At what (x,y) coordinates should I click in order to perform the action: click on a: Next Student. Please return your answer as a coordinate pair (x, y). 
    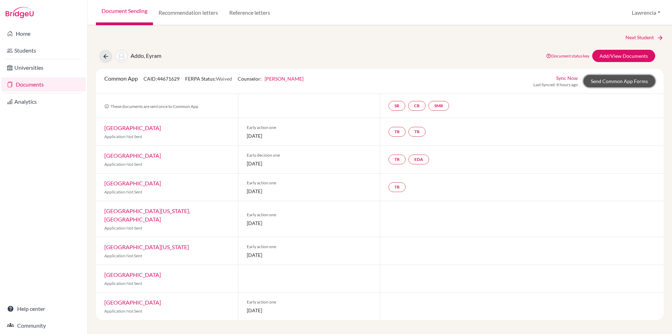
    Looking at the image, I should click on (644, 37).